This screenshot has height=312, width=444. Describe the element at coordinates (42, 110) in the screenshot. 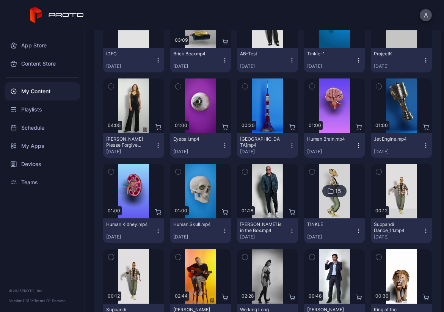

I see `a: Playlists` at that location.